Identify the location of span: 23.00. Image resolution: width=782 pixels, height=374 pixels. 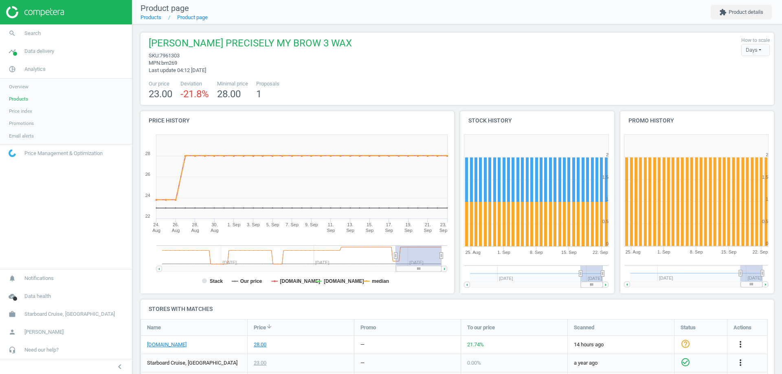
(160, 94).